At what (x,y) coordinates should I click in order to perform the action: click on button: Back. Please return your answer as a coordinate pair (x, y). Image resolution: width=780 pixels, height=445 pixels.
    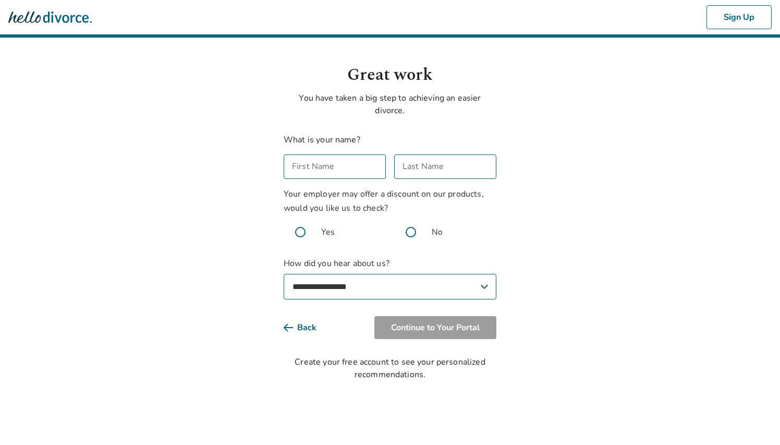
    Looking at the image, I should click on (308, 327).